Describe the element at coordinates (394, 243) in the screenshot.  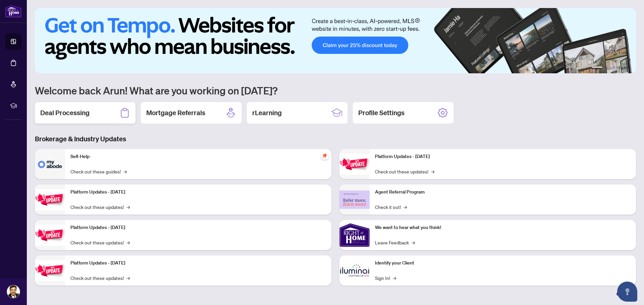
I see `a: Leave Feedback→` at that location.